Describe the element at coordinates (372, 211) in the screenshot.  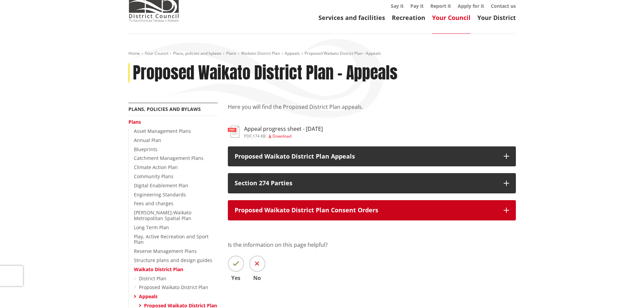
I see `button: Proposed Waikato District Plan Consent Orders` at that location.